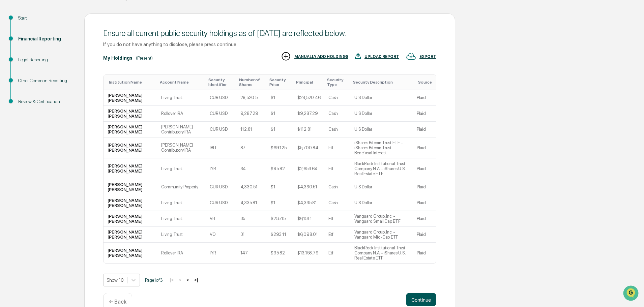 Image resolution: width=644 pixels, height=307 pixels. What do you see at coordinates (321, 57) in the screenshot?
I see `div: MANUALLY ADD HOLDINGS` at bounding box center [321, 57].